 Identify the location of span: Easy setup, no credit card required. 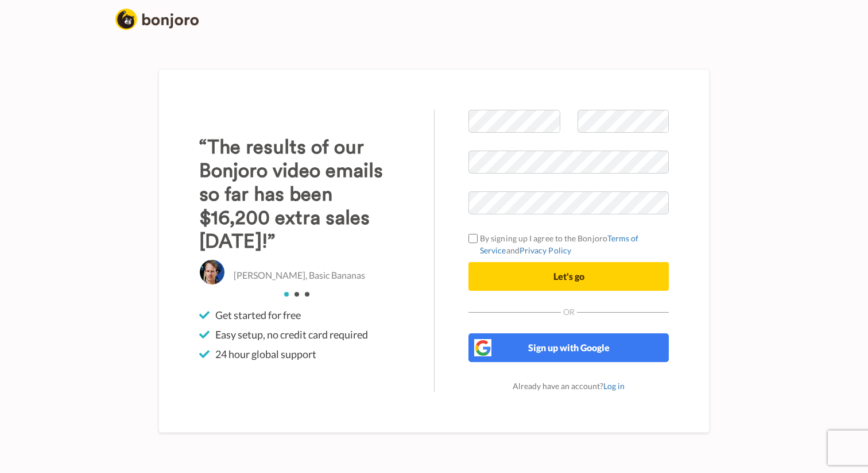
(292, 334).